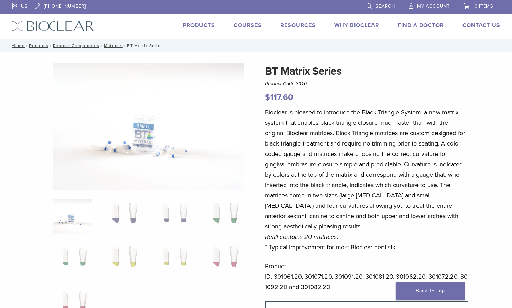 This screenshot has width=512, height=308. Describe the element at coordinates (173, 260) in the screenshot. I see `img: BT Matrix Series - Image 7` at that location.